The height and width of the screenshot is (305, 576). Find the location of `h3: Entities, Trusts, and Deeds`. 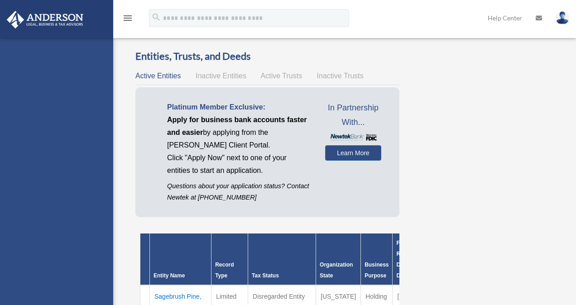

h3: Entities, Trusts, and Deeds is located at coordinates (267, 56).